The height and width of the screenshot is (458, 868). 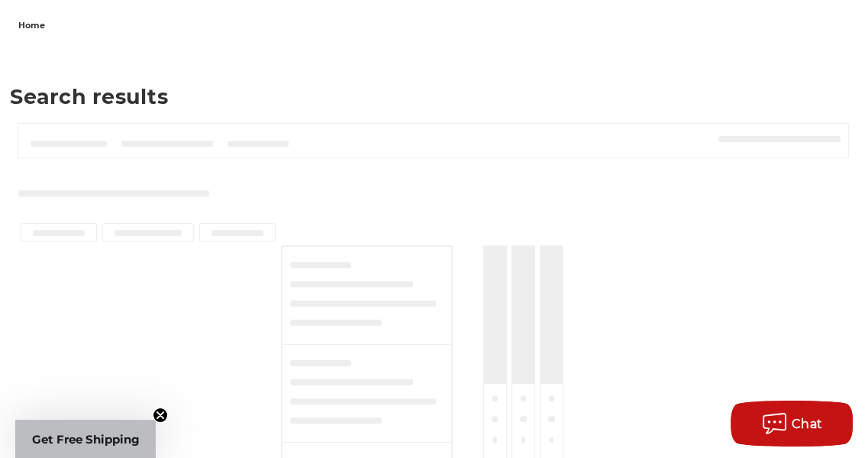 What do you see at coordinates (160, 415) in the screenshot?
I see `button: Close teaser` at bounding box center [160, 415].